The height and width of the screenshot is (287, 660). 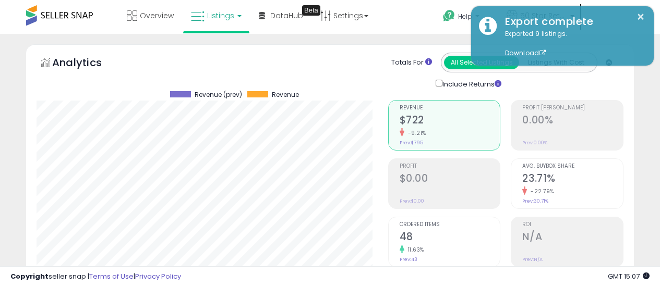 I want to click on div: Exported 9 listings., so click(x=571, y=44).